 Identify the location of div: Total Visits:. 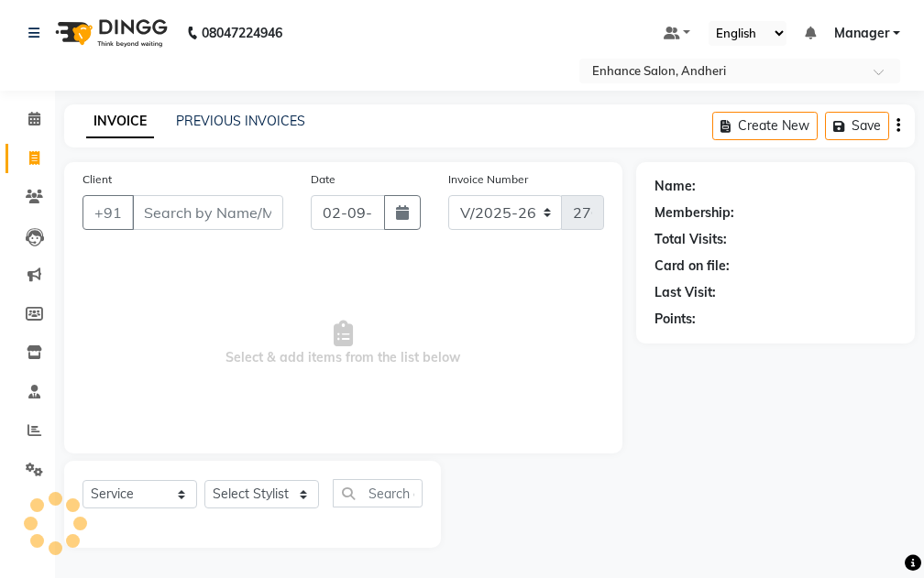
(689, 239).